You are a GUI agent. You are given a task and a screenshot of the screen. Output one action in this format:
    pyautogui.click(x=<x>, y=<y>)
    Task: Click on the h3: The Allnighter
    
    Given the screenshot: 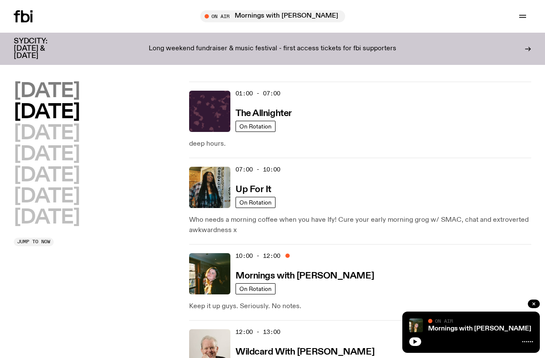 What is the action you would take?
    pyautogui.click(x=263, y=113)
    